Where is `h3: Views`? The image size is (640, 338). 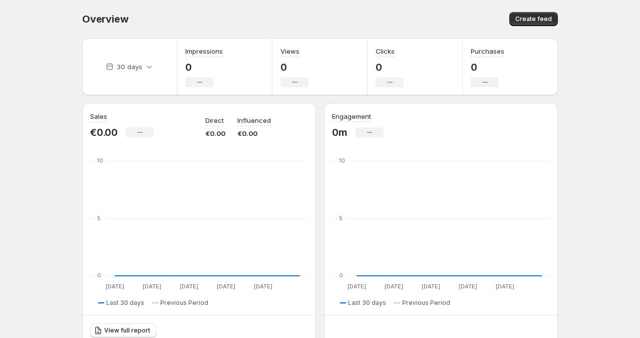
h3: Views is located at coordinates (290, 51).